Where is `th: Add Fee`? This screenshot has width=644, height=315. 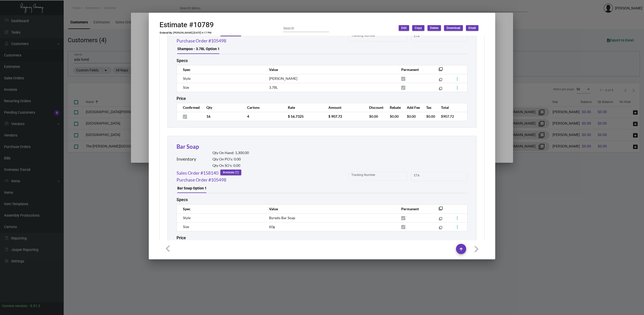
th: Add Fee is located at coordinates (411, 107).